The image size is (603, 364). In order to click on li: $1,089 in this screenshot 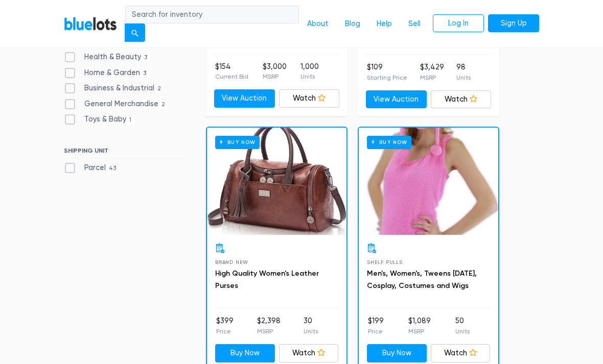, I will do `click(419, 326)`.